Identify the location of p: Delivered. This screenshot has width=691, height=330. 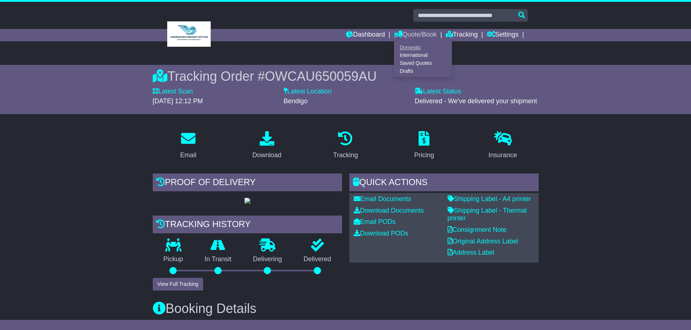
(317, 260).